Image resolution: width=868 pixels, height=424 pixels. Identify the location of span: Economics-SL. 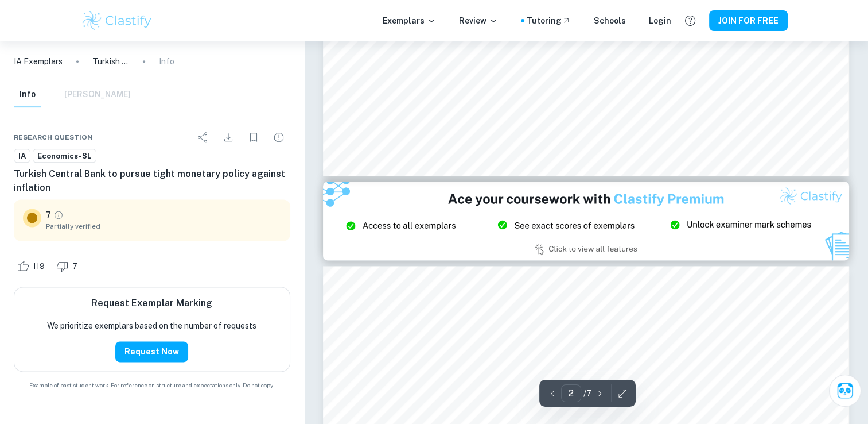
(64, 156).